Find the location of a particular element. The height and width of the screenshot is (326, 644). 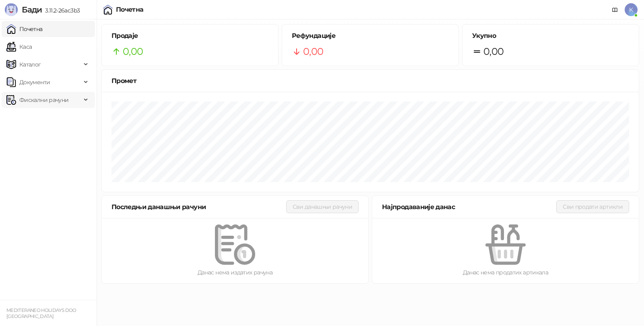

div: Данас нема продатих артикала is located at coordinates (505, 272).